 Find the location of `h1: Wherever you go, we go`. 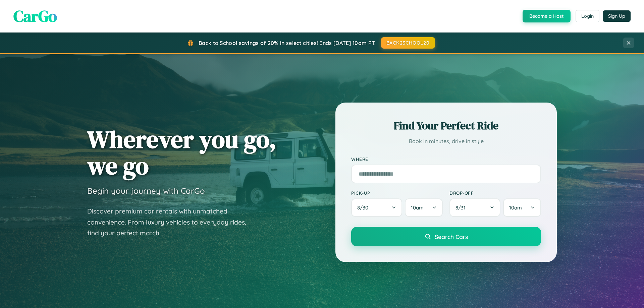

h1: Wherever you go, we go is located at coordinates (182, 153).